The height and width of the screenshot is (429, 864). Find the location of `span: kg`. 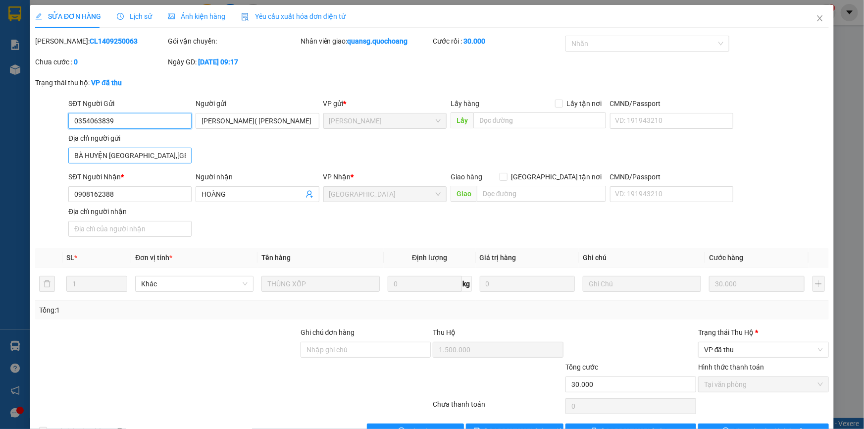

span: kg is located at coordinates (467, 284).